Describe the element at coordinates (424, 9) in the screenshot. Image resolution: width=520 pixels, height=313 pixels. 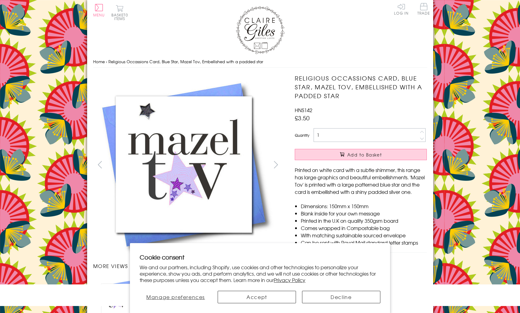
I see `a: Trade` at that location.